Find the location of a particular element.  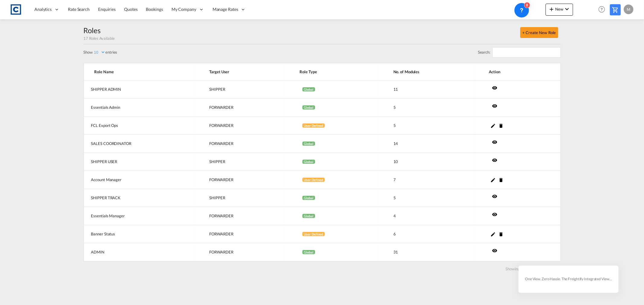

md-icon: icon-plus 400-fg is located at coordinates (552, 9).